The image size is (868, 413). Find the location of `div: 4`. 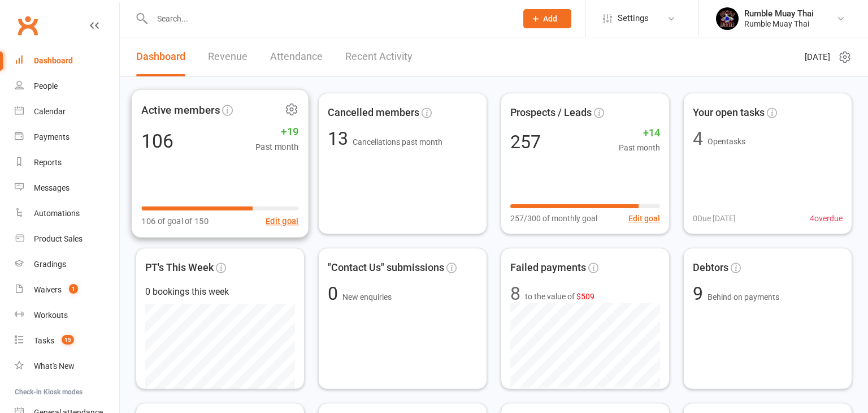

div: 4 is located at coordinates (698, 138).